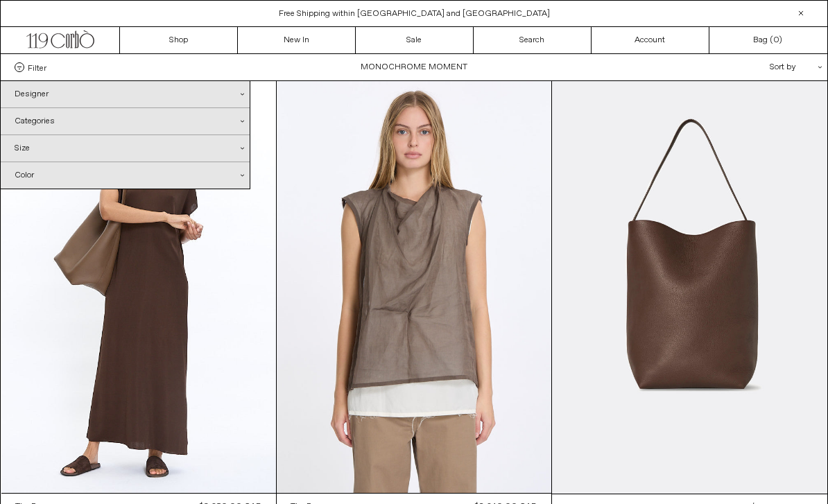  Describe the element at coordinates (37, 68) in the screenshot. I see `span: Filter` at that location.